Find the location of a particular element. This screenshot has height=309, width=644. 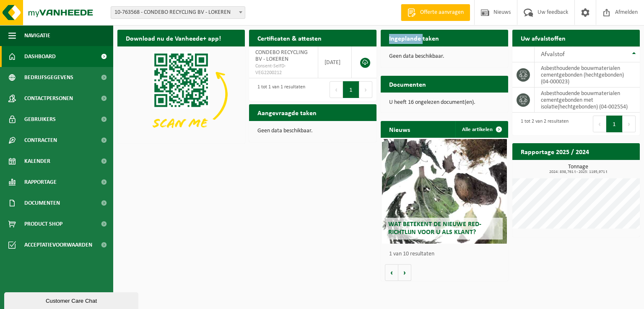

h2: Aangevraagde taken is located at coordinates (287, 113).